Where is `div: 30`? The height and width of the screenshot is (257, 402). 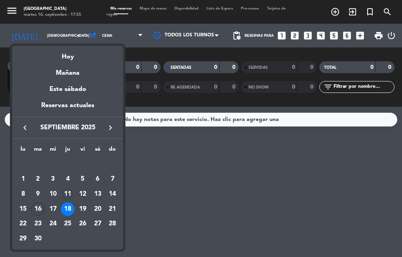
div: 30 is located at coordinates (38, 239).